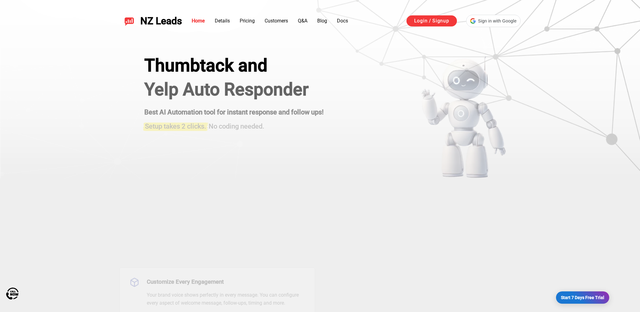 This screenshot has height=312, width=640. What do you see at coordinates (12, 294) in the screenshot?
I see `img: Call Now` at bounding box center [12, 294].